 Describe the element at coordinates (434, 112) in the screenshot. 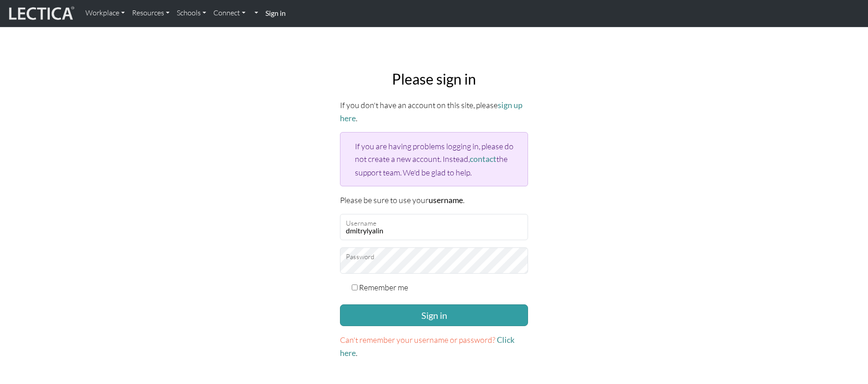

I see `p: If you don't have an account on this site, please .` at that location.